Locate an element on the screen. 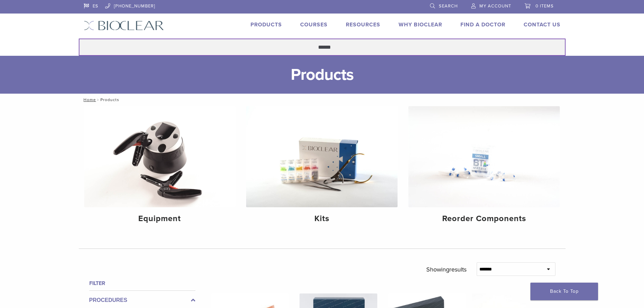 The width and height of the screenshot is (644, 308). span: My Account is located at coordinates (495, 6).